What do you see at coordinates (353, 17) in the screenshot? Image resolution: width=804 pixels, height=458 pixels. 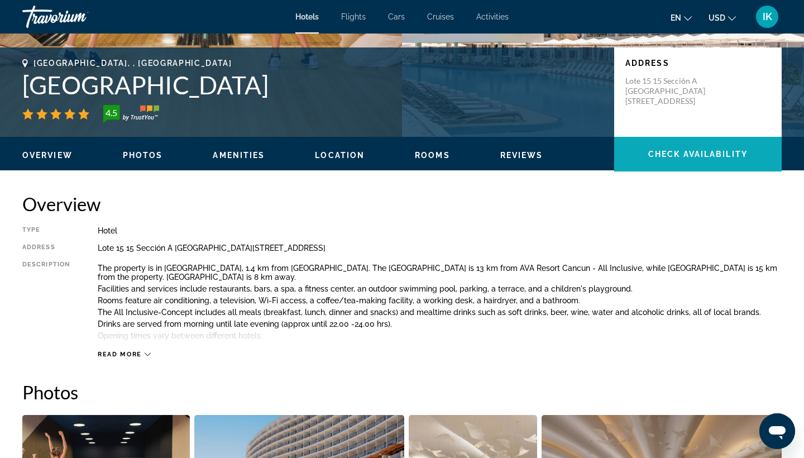 I see `span: Flights` at bounding box center [353, 17].